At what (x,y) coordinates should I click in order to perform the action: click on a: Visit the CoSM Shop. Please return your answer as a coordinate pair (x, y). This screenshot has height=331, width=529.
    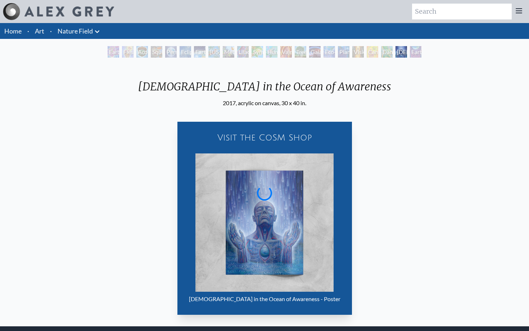
    Looking at the image, I should click on (264, 137).